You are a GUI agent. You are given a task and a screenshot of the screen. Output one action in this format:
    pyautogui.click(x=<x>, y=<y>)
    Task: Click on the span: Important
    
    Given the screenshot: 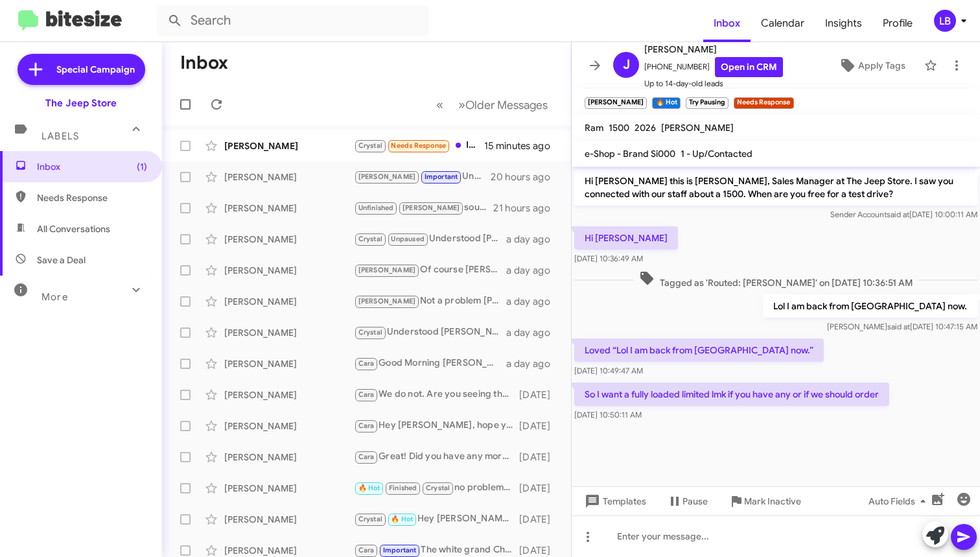 What is the action you would take?
    pyautogui.click(x=441, y=176)
    